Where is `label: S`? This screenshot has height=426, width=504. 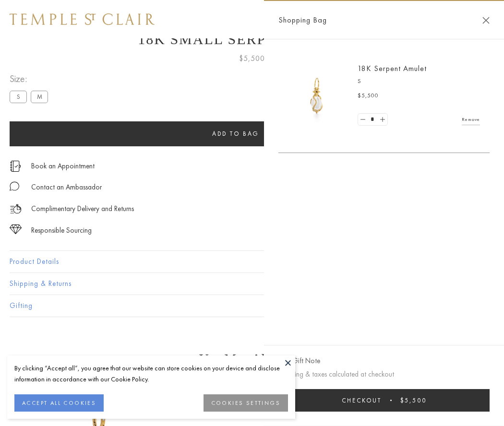 label: S is located at coordinates (18, 96).